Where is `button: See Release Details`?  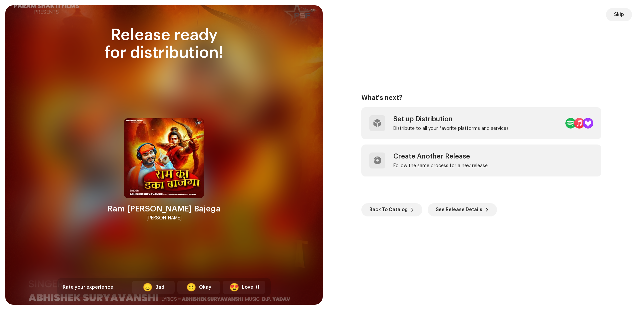 button: See Release Details is located at coordinates (462, 210).